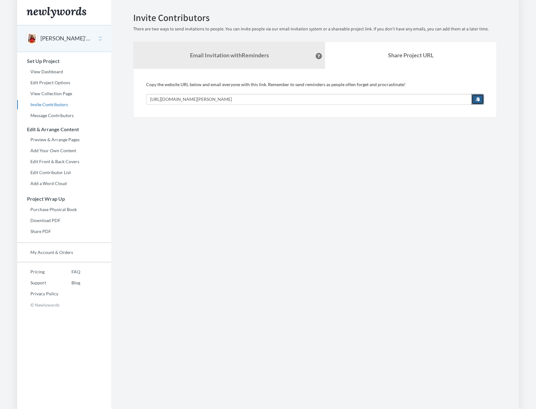 This screenshot has height=409, width=536. I want to click on a: Share PDF, so click(64, 232).